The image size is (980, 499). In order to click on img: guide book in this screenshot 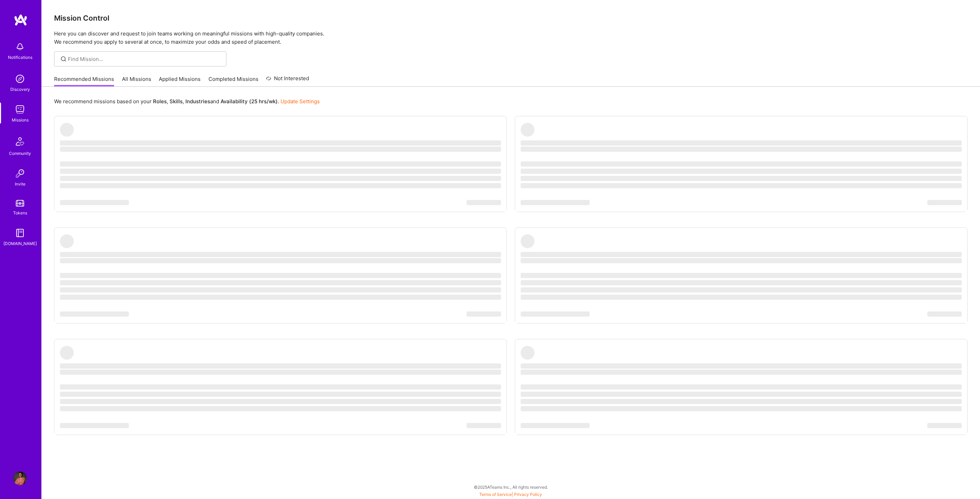, I will do `click(20, 233)`.